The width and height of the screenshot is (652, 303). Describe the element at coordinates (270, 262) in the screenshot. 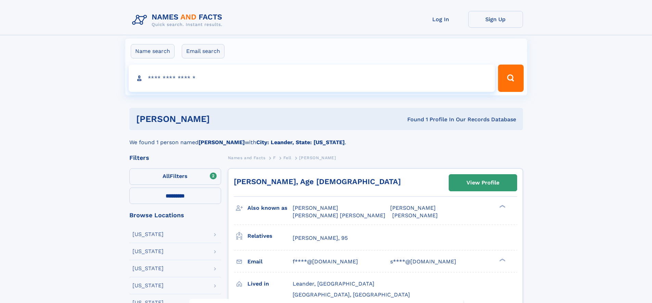

I see `h3: Email` at that location.